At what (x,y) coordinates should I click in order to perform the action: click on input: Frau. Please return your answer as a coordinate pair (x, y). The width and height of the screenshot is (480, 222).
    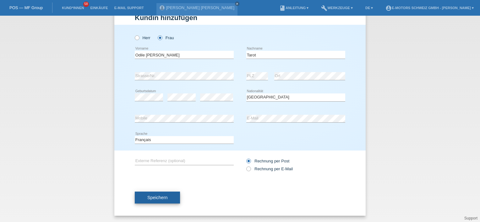
    Looking at the image, I should click on (159, 37).